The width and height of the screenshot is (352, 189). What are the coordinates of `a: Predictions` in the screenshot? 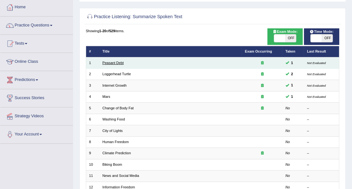 It's located at (37, 79).